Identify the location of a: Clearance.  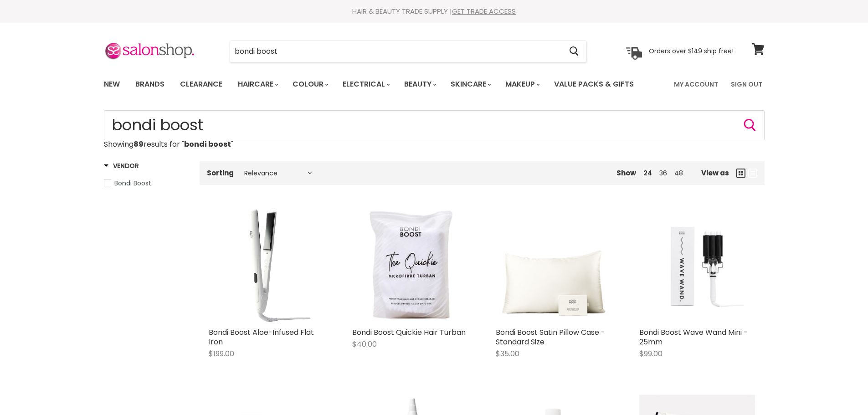
(201, 84).